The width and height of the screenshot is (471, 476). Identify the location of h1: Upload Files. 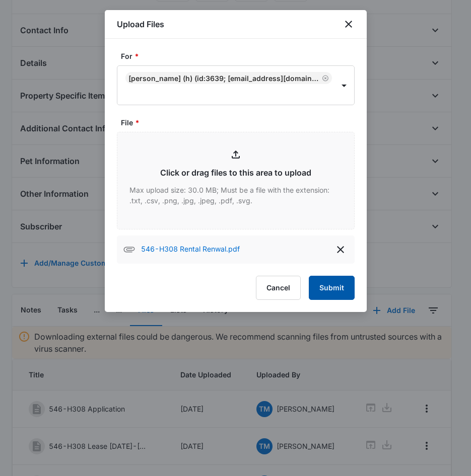
(141, 24).